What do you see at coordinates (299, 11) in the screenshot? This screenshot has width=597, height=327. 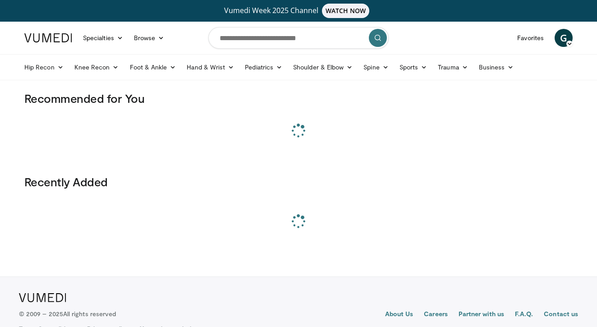 I see `a: Vumedi Week 2025 ChannelWATCH NOW` at bounding box center [299, 11].